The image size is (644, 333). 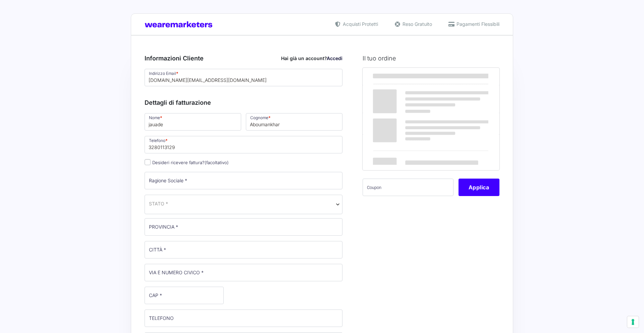 I want to click on span: Reso Gratuito, so click(x=416, y=24).